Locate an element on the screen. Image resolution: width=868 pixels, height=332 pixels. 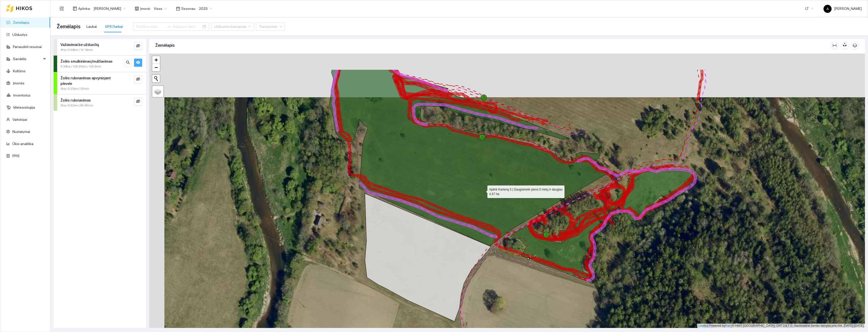
a: Žemėlapis is located at coordinates (21, 22).